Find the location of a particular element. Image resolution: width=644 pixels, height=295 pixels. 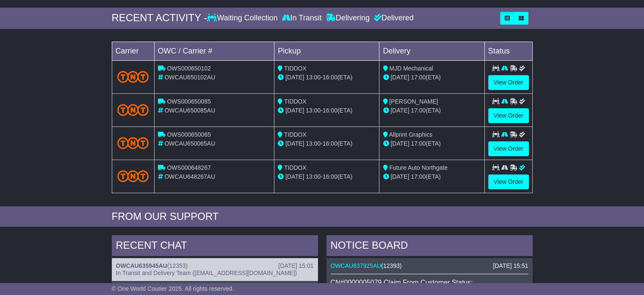

span: OWS000648267 is located at coordinates (189, 167).